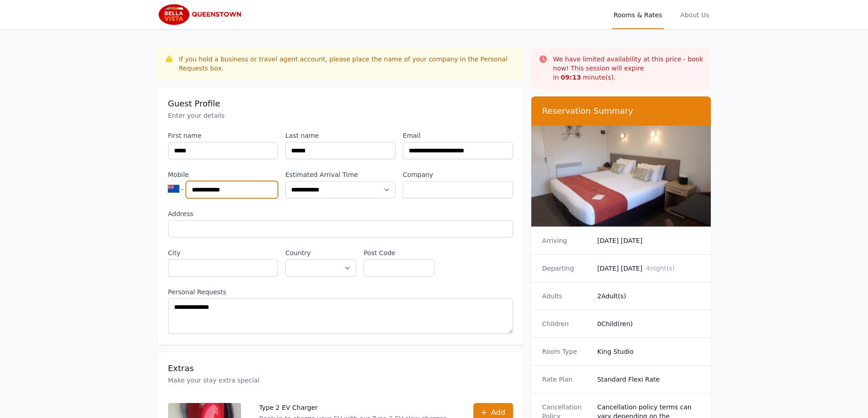 The width and height of the screenshot is (868, 418). I want to click on dd: Standard Flexi Rate, so click(648, 380).